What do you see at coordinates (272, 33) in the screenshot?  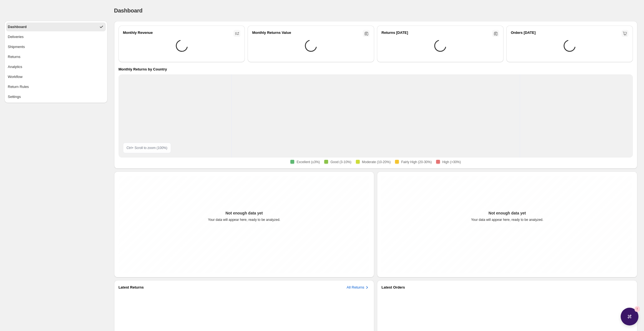 I see `h2: Monthly Returns Value` at bounding box center [272, 33].